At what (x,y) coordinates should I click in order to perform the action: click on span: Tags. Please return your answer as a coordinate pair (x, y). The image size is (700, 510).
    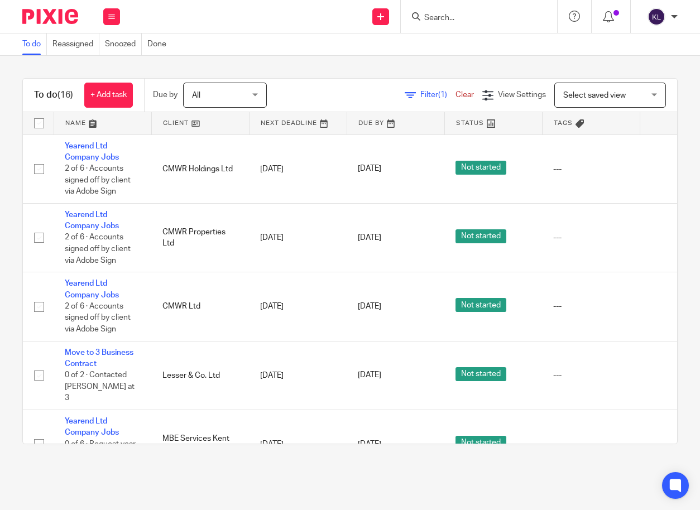
    Looking at the image, I should click on (563, 123).